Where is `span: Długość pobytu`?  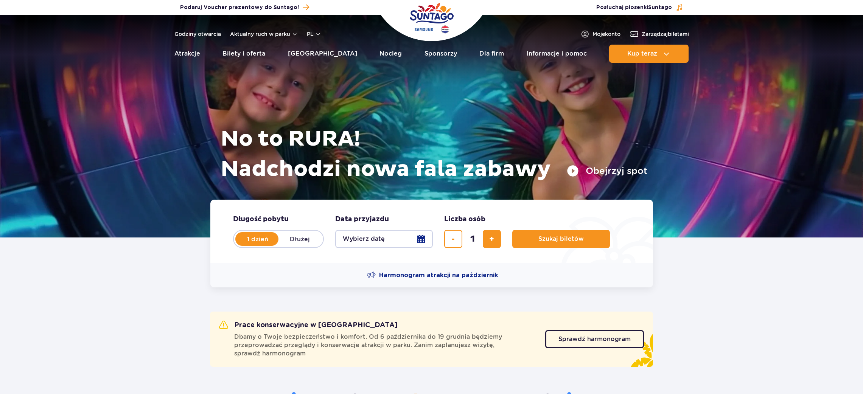 span: Długość pobytu is located at coordinates (261, 220).